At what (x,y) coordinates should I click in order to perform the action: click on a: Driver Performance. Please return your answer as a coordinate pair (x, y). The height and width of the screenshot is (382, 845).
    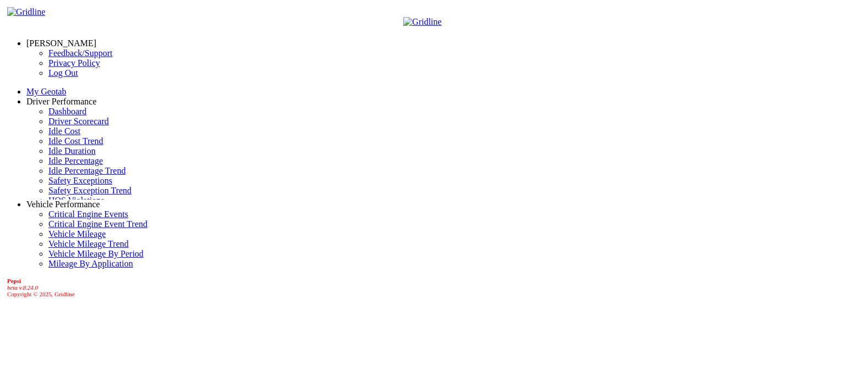
    Looking at the image, I should click on (62, 101).